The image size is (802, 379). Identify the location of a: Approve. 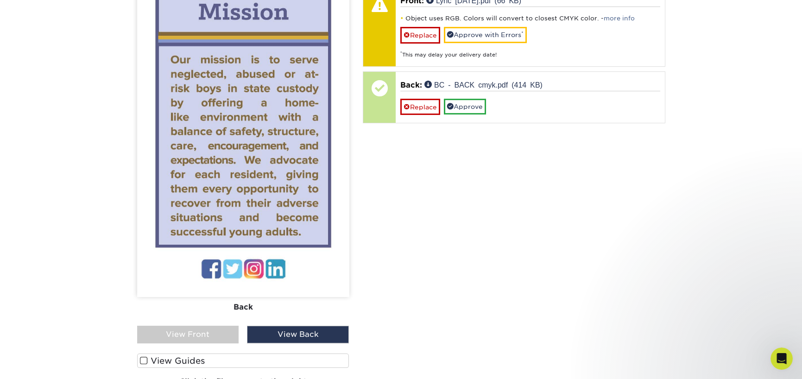
(465, 107).